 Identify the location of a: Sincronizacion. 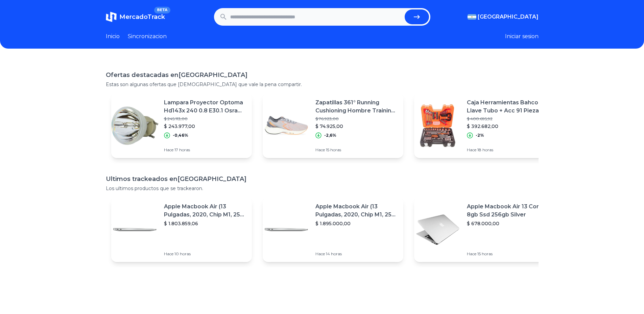
(147, 36).